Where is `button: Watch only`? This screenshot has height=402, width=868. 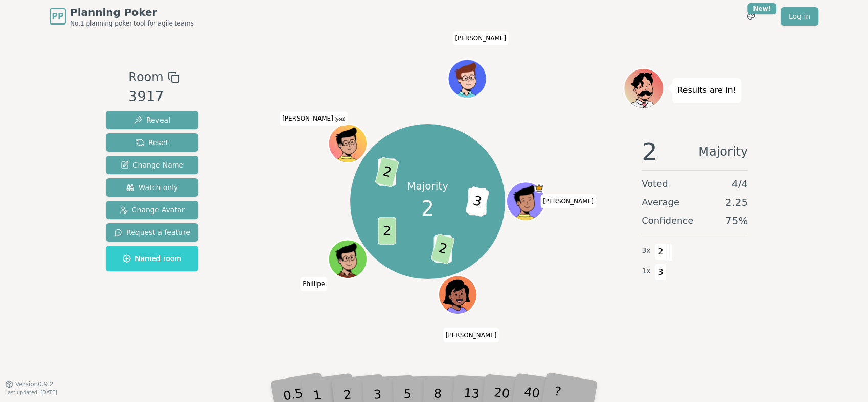
button: Watch only is located at coordinates (152, 188).